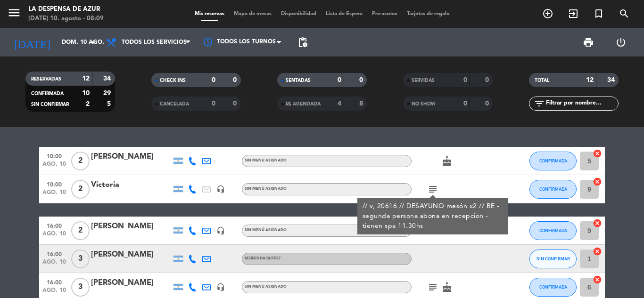 This screenshot has width=644, height=298. I want to click on strong: 29, so click(108, 93).